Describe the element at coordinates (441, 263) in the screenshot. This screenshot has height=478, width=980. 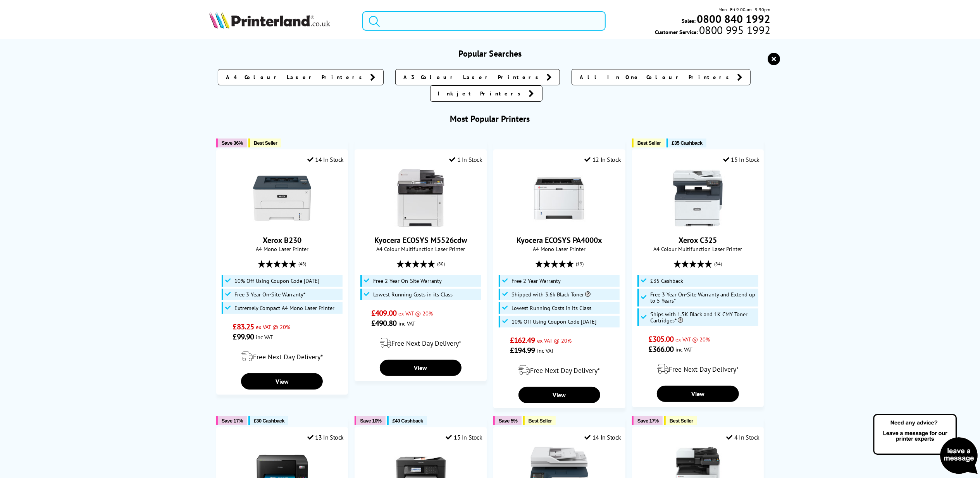
I see `span: (80)` at that location.